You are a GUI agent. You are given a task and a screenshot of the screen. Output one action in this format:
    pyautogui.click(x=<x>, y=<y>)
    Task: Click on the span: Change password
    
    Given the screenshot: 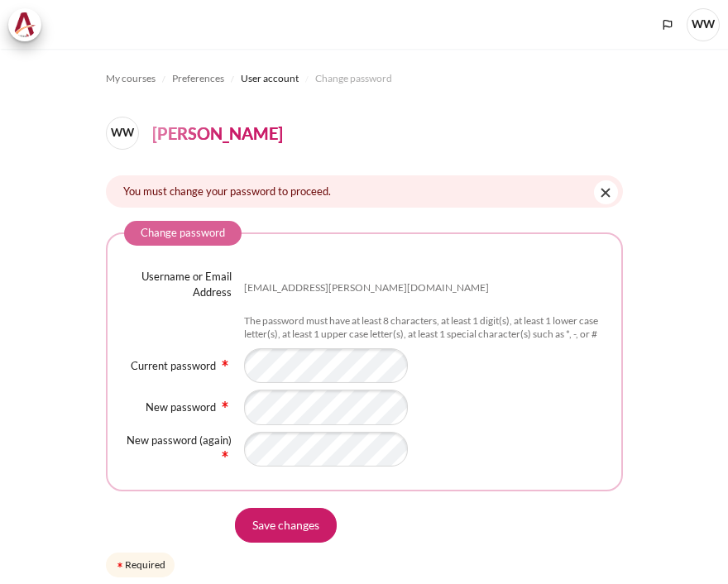 What is the action you would take?
    pyautogui.click(x=353, y=78)
    